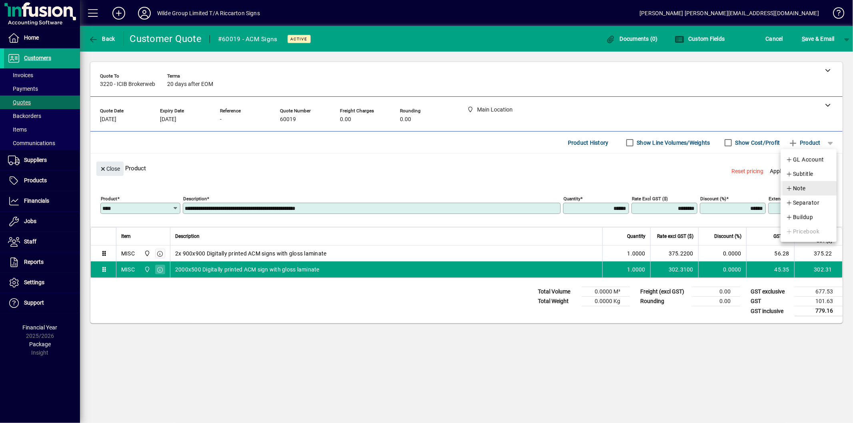 The height and width of the screenshot is (423, 853). I want to click on span: Pricebook, so click(803, 232).